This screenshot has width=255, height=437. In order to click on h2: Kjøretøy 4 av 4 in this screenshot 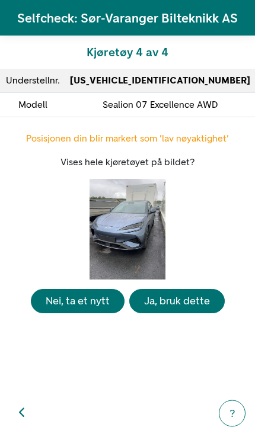, I will do `click(127, 52)`.